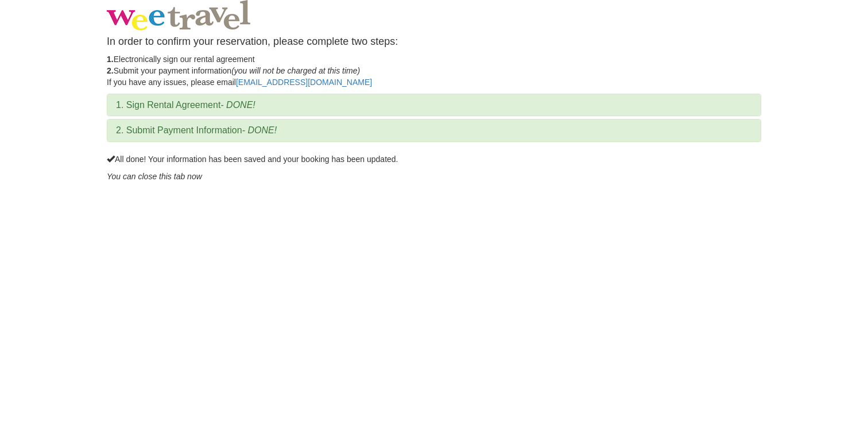 This screenshot has height=439, width=868. Describe the element at coordinates (434, 70) in the screenshot. I see `p: Electronically sign our rental agreement Submit your payment information If you have any issues, ...` at that location.